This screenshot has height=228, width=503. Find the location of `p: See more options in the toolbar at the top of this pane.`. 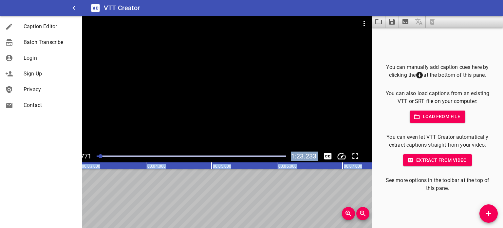

p: See more options in the toolbar at the top of this pane. is located at coordinates (438, 184).